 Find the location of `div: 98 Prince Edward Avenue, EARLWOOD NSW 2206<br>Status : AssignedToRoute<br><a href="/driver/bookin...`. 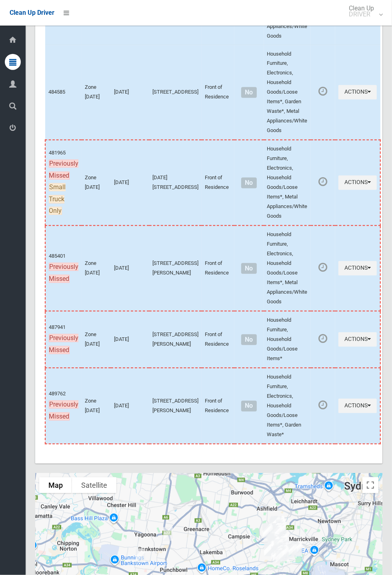

div: 98 Prince Edward Avenue, EARLWOOD NSW 2206<br>Status : AssignedToRoute<br><a href="/driver/bookin... is located at coordinates (274, 542).